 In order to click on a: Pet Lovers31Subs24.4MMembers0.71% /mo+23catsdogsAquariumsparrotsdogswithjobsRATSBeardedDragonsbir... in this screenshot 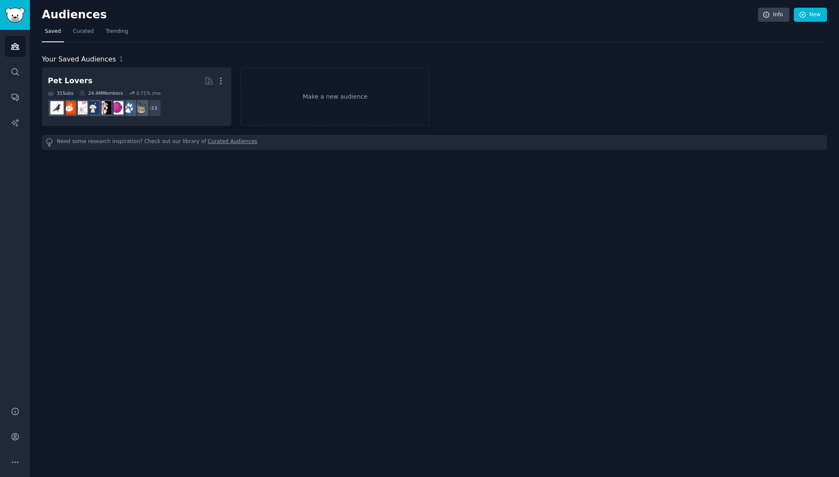, I will do `click(137, 96)`.